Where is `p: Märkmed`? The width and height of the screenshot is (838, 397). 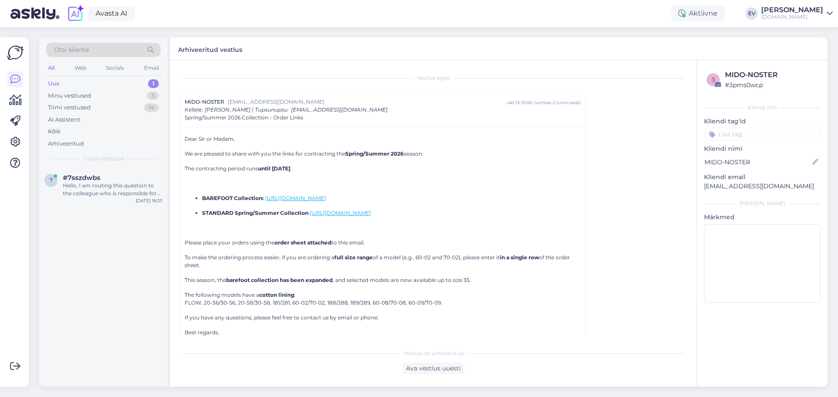
p: Märkmed is located at coordinates (762, 217).